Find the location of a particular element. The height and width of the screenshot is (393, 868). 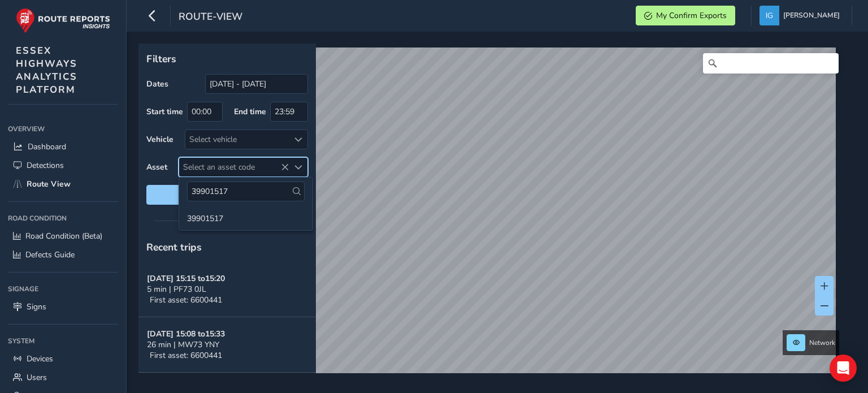

span: Recent trips is located at coordinates (174, 247).